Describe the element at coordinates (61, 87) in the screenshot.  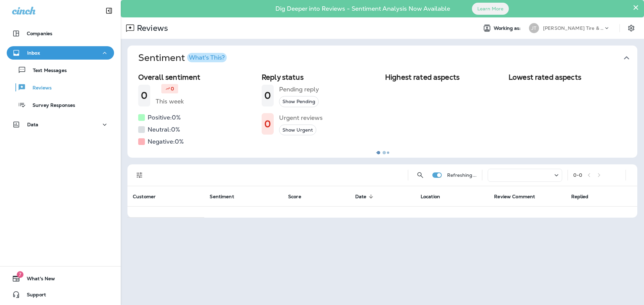
I see `button: Reviews` at that location.